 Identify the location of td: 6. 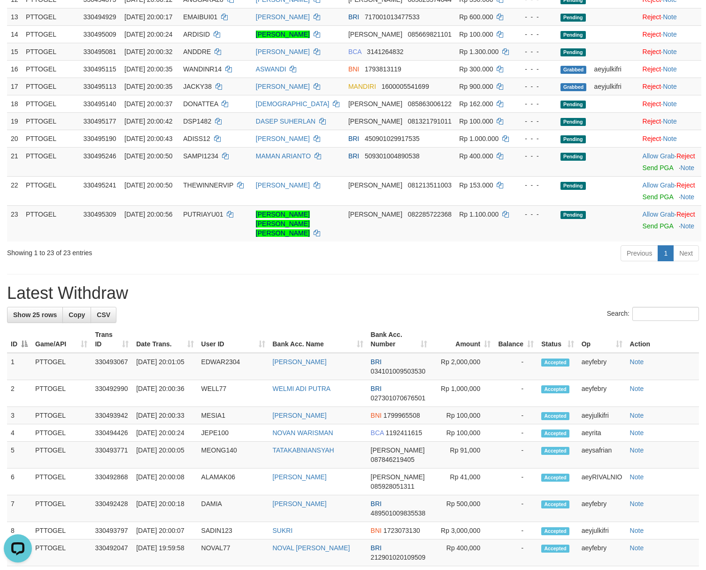
(19, 481).